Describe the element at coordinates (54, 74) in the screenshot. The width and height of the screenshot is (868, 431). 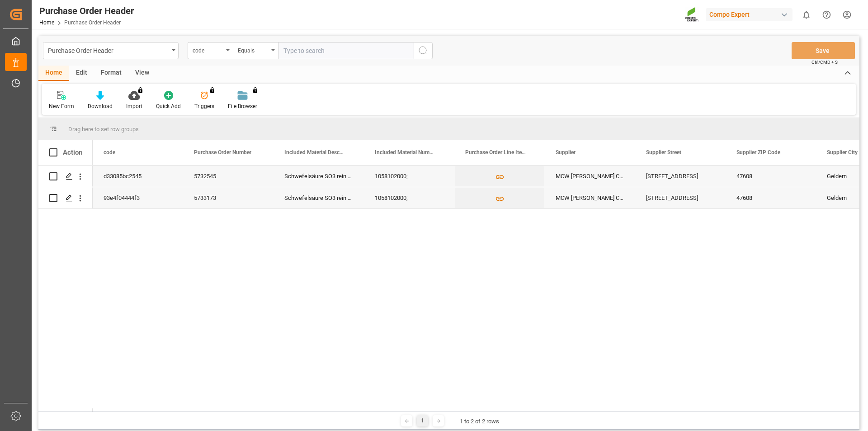
I see `div: Home` at that location.